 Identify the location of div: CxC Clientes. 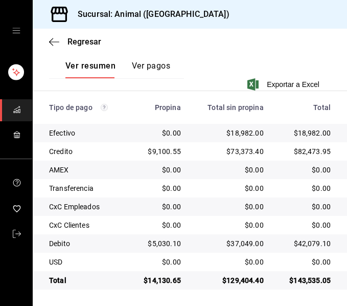
(84, 225).